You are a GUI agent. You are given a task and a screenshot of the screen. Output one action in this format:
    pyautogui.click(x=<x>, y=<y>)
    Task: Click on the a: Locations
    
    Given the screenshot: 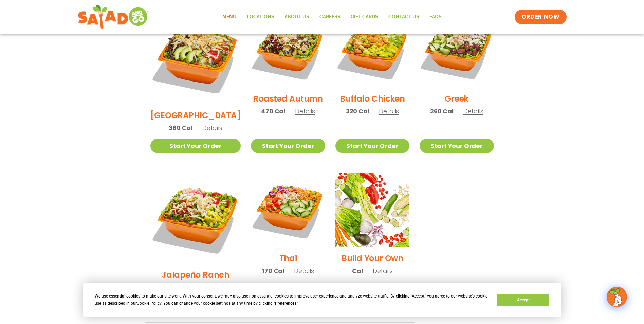 What is the action you would take?
    pyautogui.click(x=260, y=17)
    